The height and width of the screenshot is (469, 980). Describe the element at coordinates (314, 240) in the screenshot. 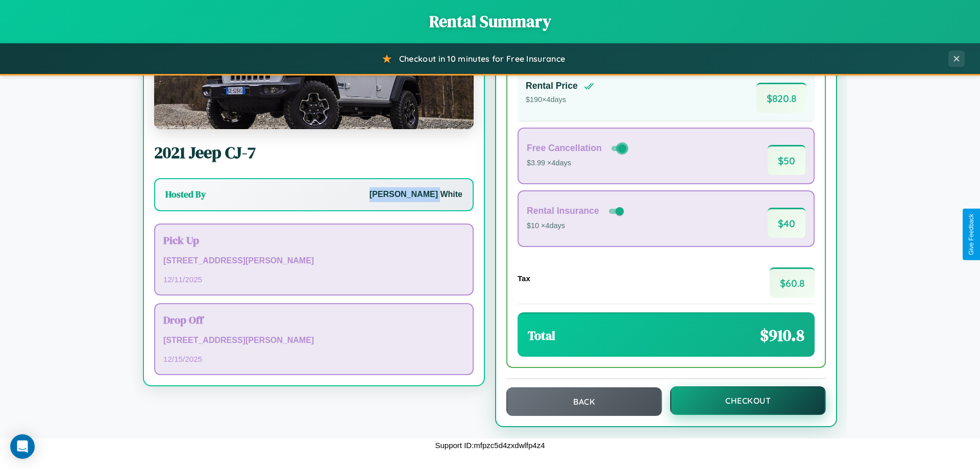

I see `h3: Pick Up` at that location.